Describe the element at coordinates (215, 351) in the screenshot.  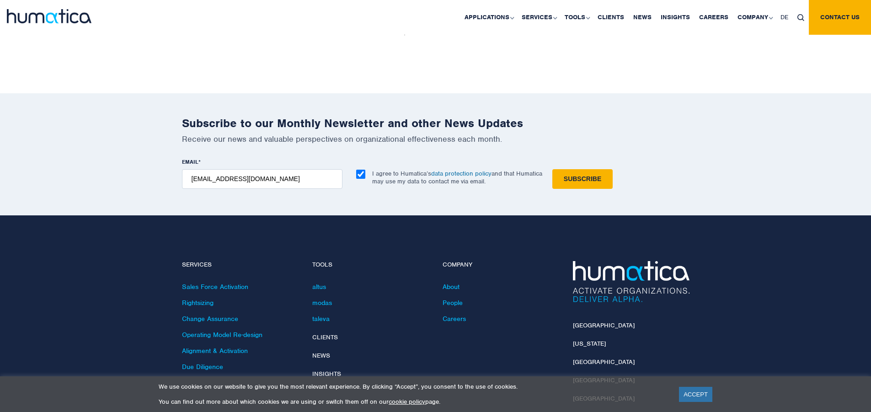
I see `a: Alignment & Activation` at that location.